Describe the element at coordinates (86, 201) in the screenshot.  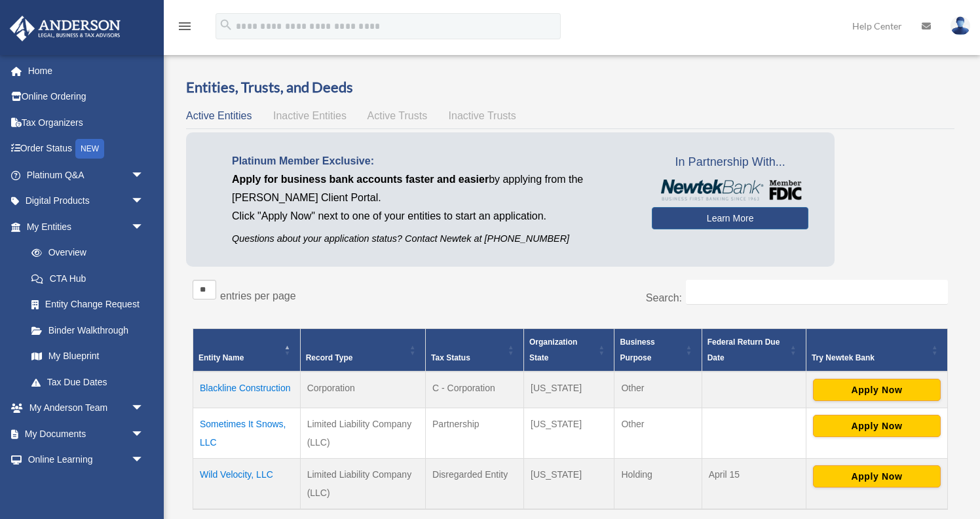
I see `a: Digital Productsarrow_drop_down` at that location.